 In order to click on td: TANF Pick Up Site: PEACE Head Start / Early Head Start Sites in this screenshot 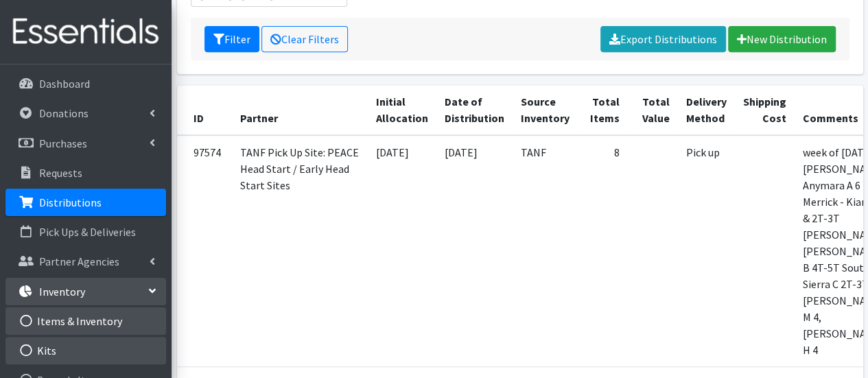, I will do `click(300, 251)`.